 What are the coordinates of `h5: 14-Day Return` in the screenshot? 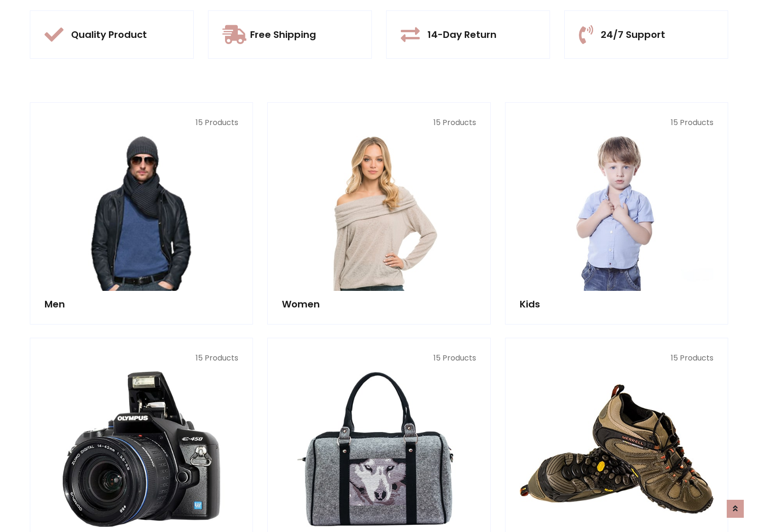 It's located at (462, 34).